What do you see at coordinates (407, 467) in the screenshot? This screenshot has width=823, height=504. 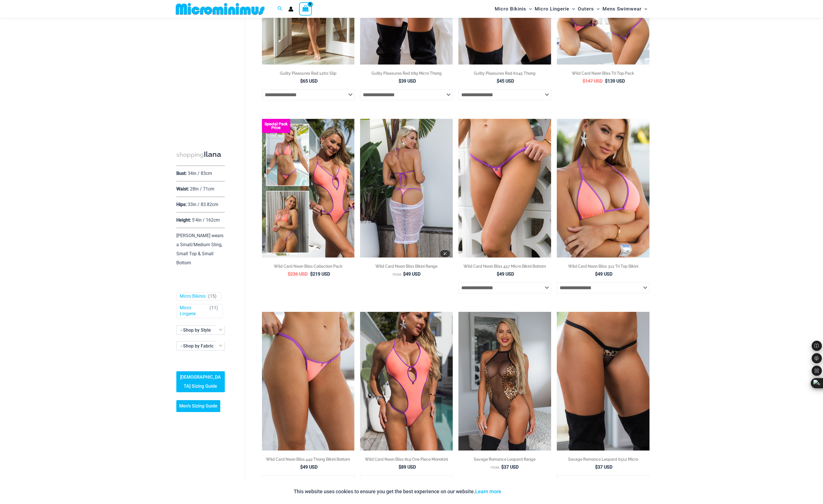 I see `bdi: 89 USD` at bounding box center [407, 467].